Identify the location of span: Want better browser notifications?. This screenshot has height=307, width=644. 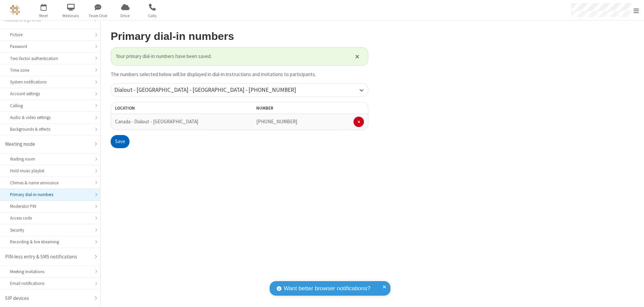
(327, 289).